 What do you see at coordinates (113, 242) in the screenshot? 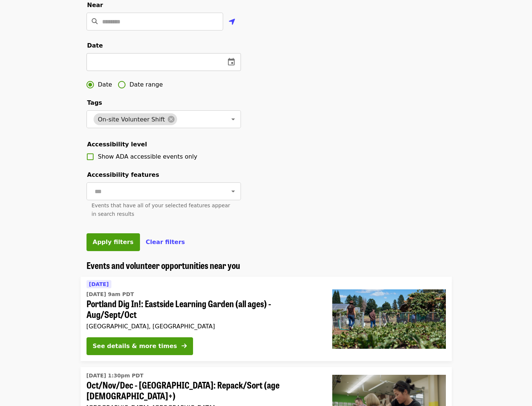
I see `button: Apply filters` at bounding box center [113, 242].